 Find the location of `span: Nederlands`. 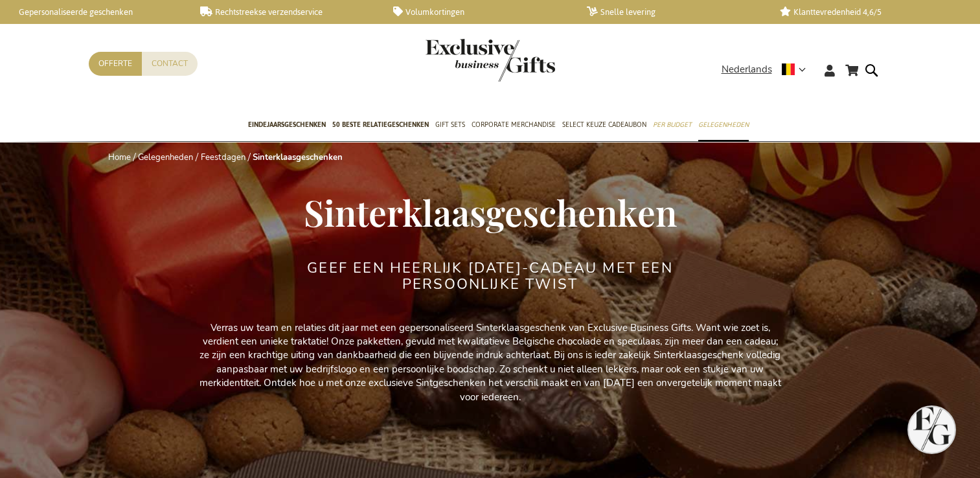

span: Nederlands is located at coordinates (747, 69).